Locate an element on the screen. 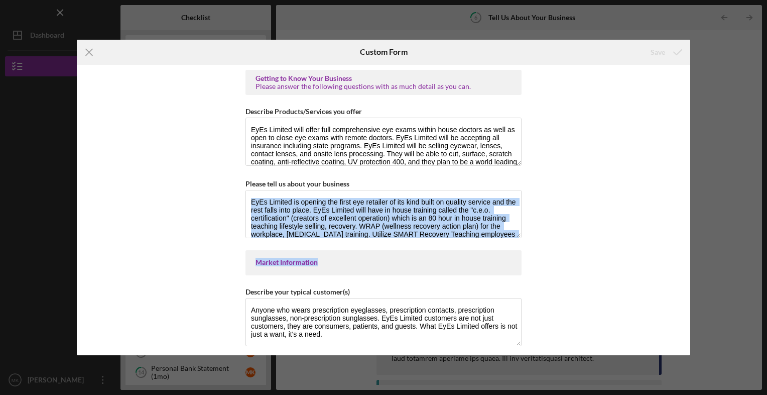 The height and width of the screenshot is (395, 767). textarea: EyEs Limited is opening the first eye retailer of its kind built on quality service and the rest ... is located at coordinates (384, 214).